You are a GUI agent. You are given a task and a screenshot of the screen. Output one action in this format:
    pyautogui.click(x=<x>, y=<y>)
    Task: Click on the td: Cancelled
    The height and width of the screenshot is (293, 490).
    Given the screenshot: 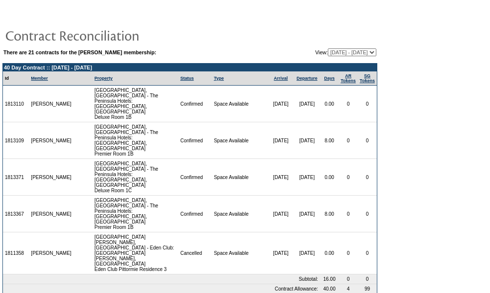 What is the action you would take?
    pyautogui.click(x=195, y=254)
    